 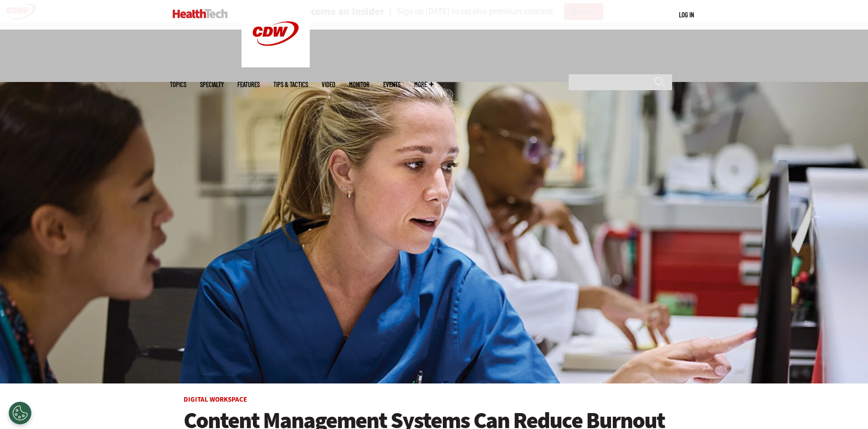 What do you see at coordinates (178, 84) in the screenshot?
I see `span: Topics` at bounding box center [178, 84].